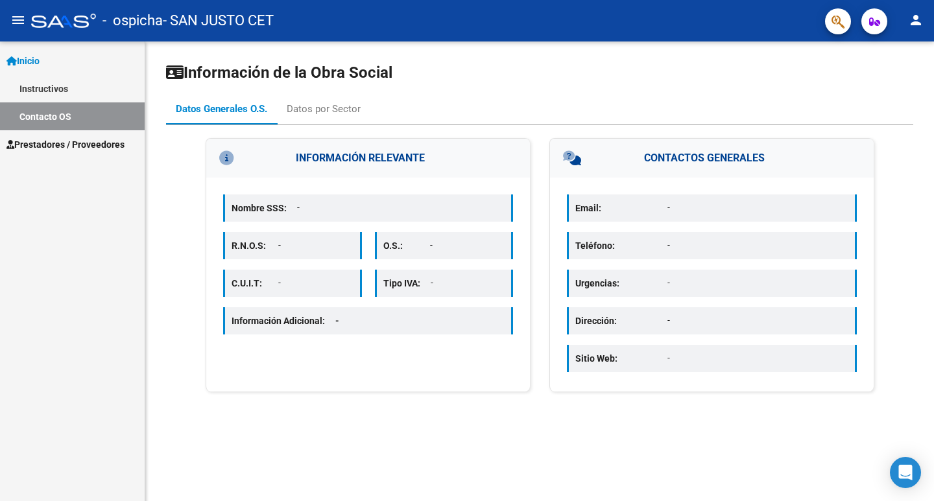  Describe the element at coordinates (621, 208) in the screenshot. I see `p: Email:` at that location.